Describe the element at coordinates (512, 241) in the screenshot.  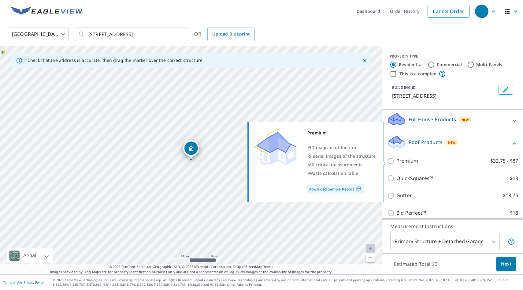
I see `span: Your report will include the primary structure and a detached garage if one exists.` at that location.